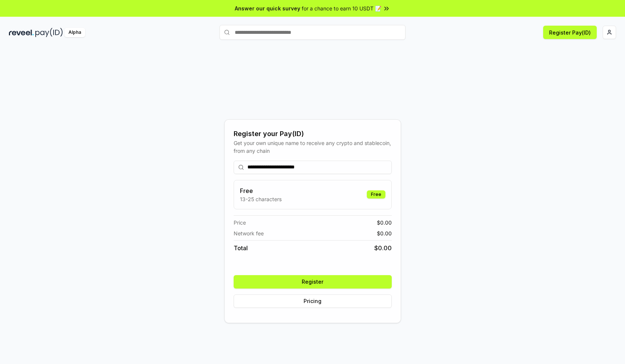 This screenshot has width=625, height=364. Describe the element at coordinates (249, 233) in the screenshot. I see `span: Network fee` at that location.